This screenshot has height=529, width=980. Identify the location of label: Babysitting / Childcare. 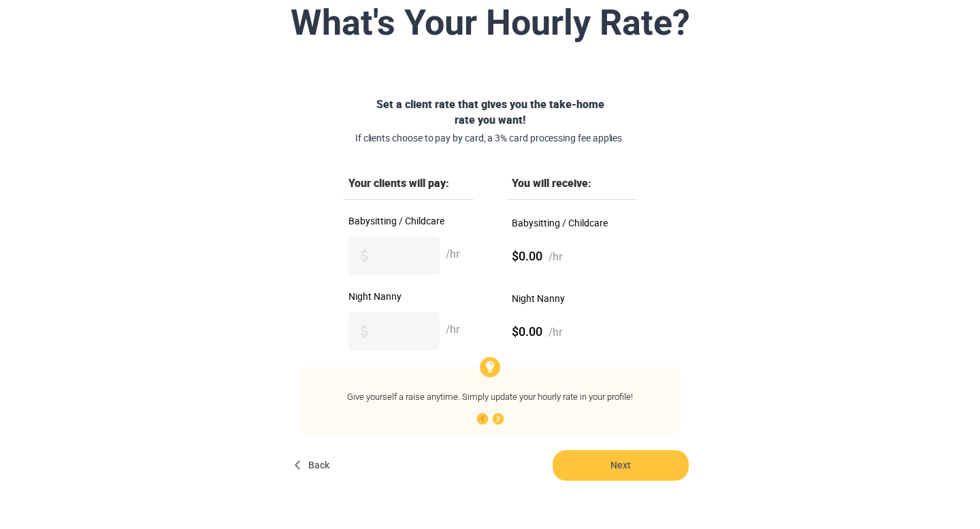
(409, 221).